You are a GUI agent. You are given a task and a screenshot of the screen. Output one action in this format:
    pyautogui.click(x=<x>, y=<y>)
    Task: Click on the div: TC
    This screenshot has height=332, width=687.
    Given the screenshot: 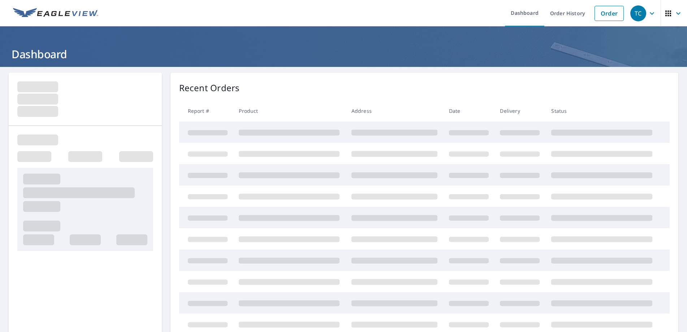 What is the action you would take?
    pyautogui.click(x=638, y=13)
    